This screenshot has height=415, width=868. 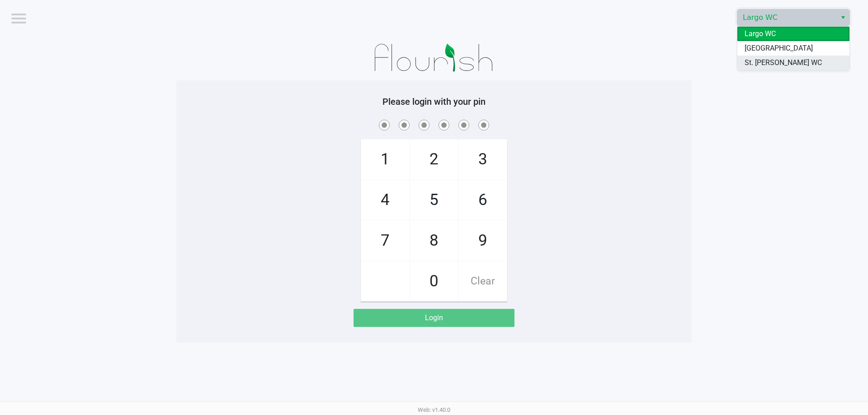 I want to click on button: Select, so click(x=843, y=18).